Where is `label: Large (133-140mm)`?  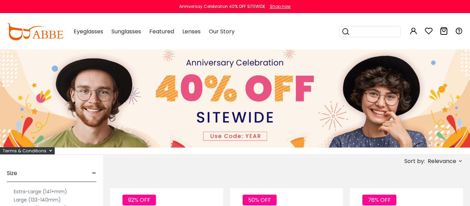 label: Large (133-140mm) is located at coordinates (37, 200).